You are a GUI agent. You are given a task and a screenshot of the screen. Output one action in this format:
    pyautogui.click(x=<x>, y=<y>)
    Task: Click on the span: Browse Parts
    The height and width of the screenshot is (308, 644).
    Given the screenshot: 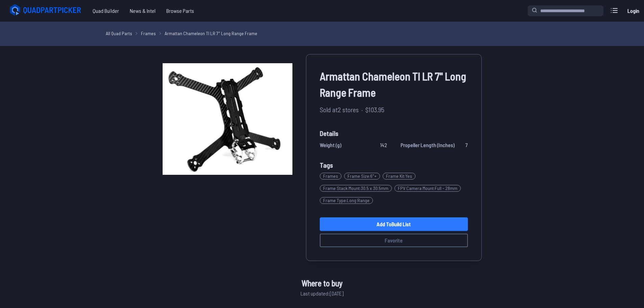 What is the action you would take?
    pyautogui.click(x=180, y=11)
    